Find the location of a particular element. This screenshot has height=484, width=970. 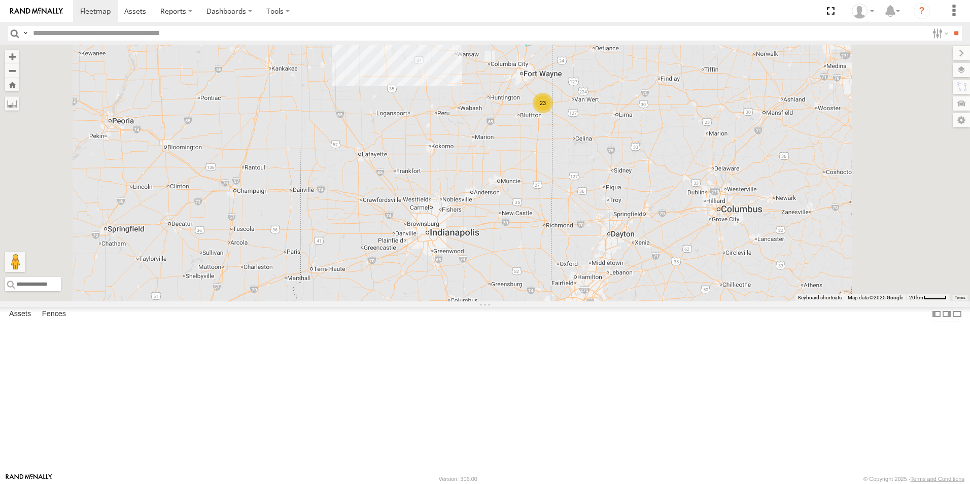

div: Kari Temple is located at coordinates (863, 11).